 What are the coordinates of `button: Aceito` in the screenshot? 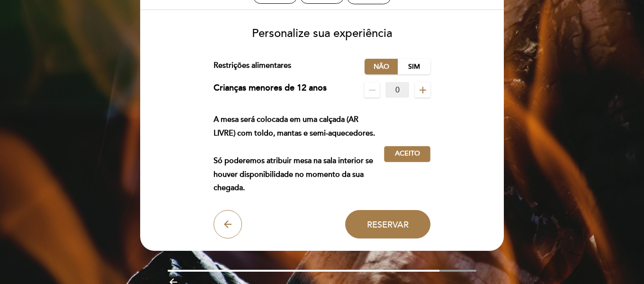 It's located at (407, 154).